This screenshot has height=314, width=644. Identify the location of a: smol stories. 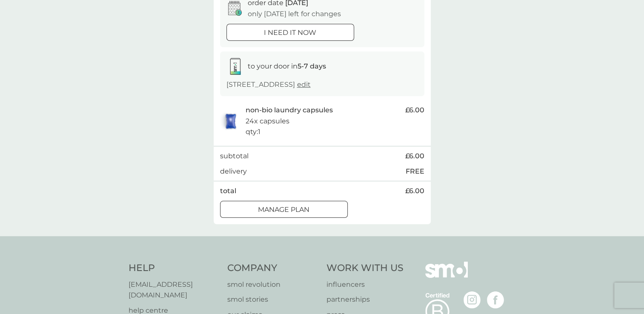
(272, 300).